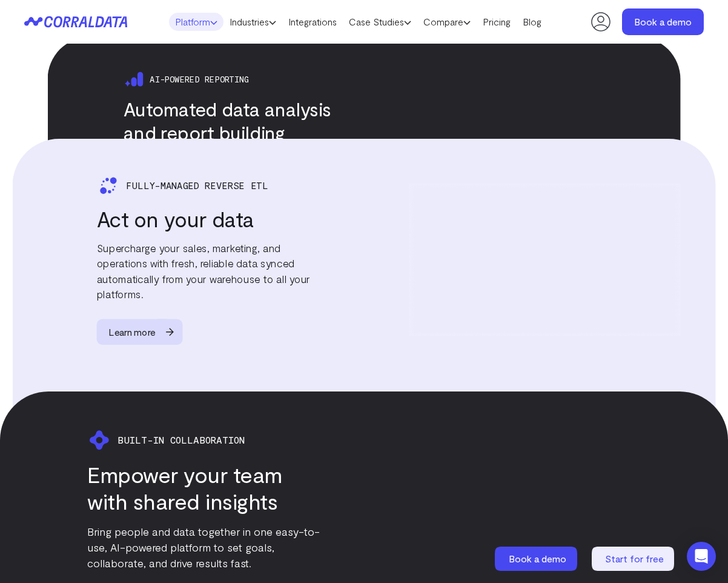 The height and width of the screenshot is (583, 728). What do you see at coordinates (447, 22) in the screenshot?
I see `a: Compare` at bounding box center [447, 22].